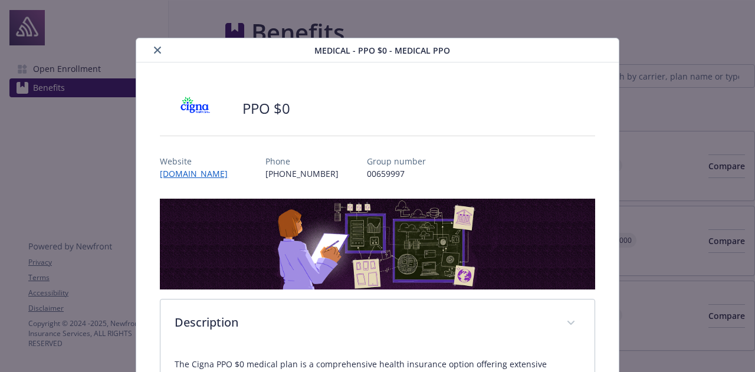 The image size is (755, 372). Describe the element at coordinates (266, 108) in the screenshot. I see `h2: PPO $0` at that location.